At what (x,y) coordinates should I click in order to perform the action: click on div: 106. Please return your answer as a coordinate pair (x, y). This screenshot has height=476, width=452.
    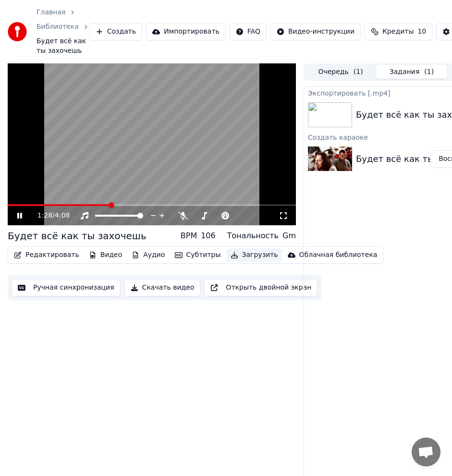
    Looking at the image, I should click on (208, 236).